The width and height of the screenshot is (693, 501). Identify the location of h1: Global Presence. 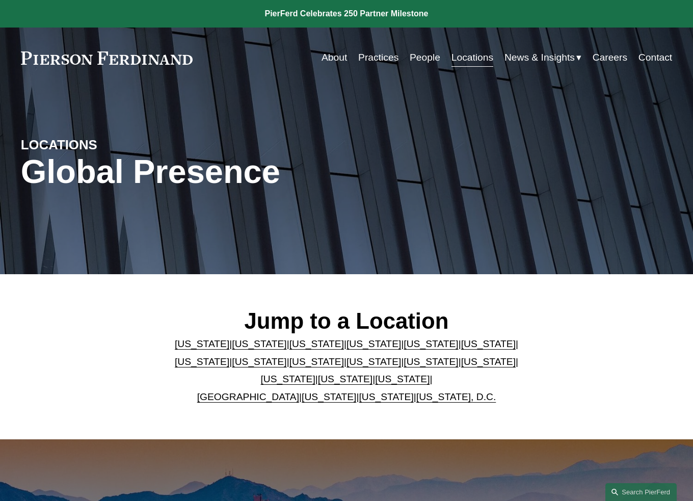
(238, 172).